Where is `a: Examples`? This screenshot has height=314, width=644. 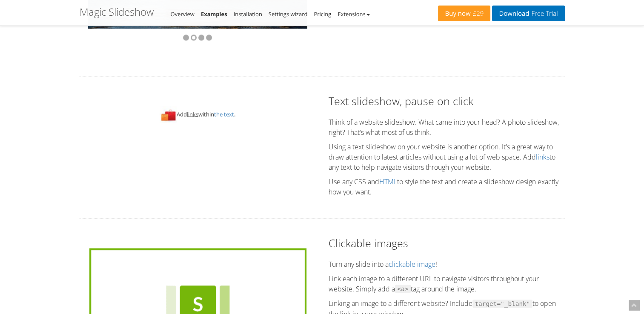 a: Examples is located at coordinates (214, 14).